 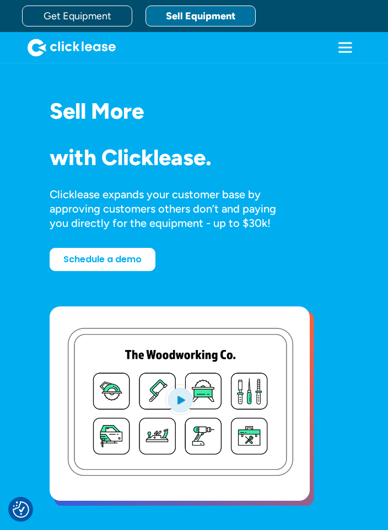 What do you see at coordinates (103, 259) in the screenshot?
I see `a: Schedule a demo` at bounding box center [103, 259].